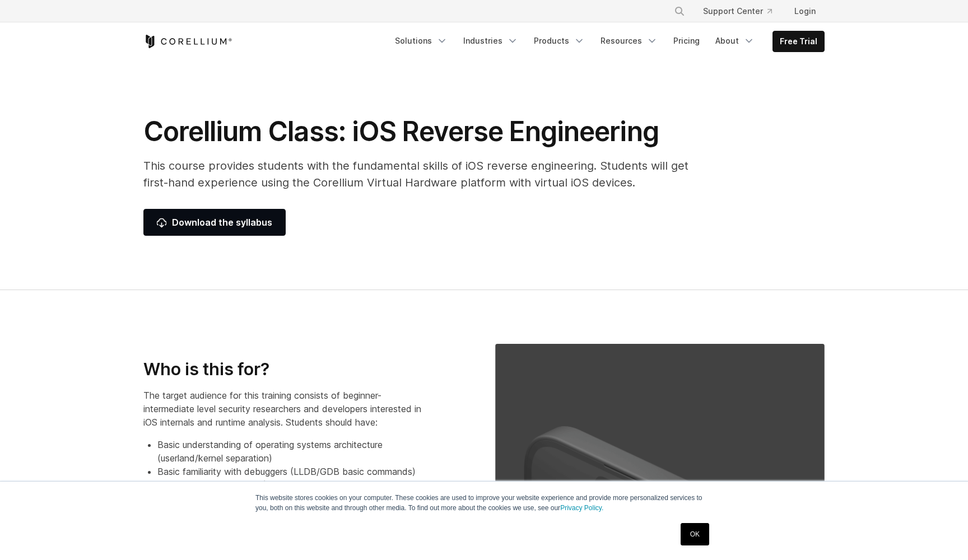 This screenshot has width=968, height=560. Describe the element at coordinates (798, 41) in the screenshot. I see `a: Free Trial` at that location.